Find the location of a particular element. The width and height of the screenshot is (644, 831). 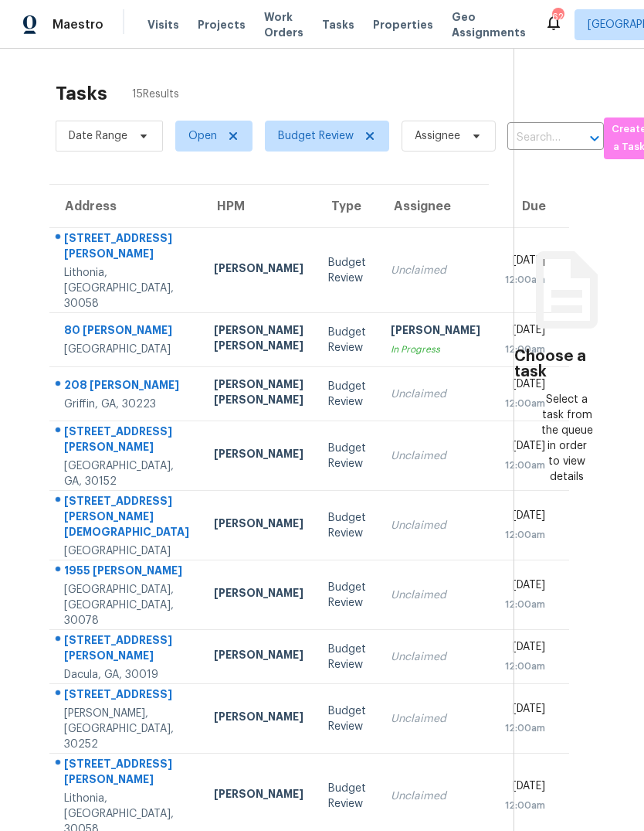

span: Visits is located at coordinates (163, 25).